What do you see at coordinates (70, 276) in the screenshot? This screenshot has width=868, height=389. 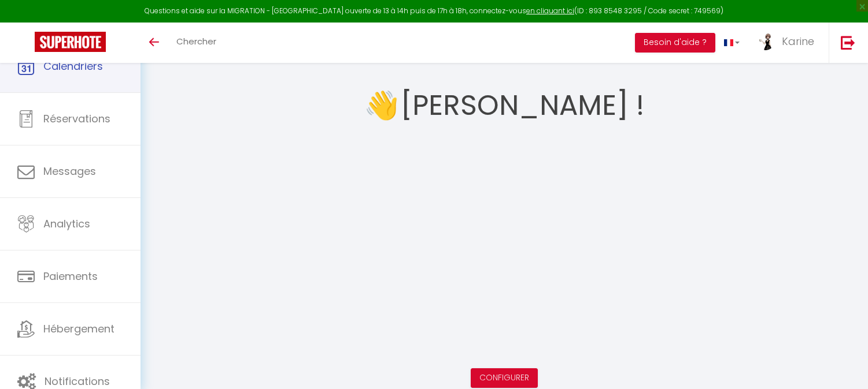 I see `span: Paiements` at bounding box center [70, 276].